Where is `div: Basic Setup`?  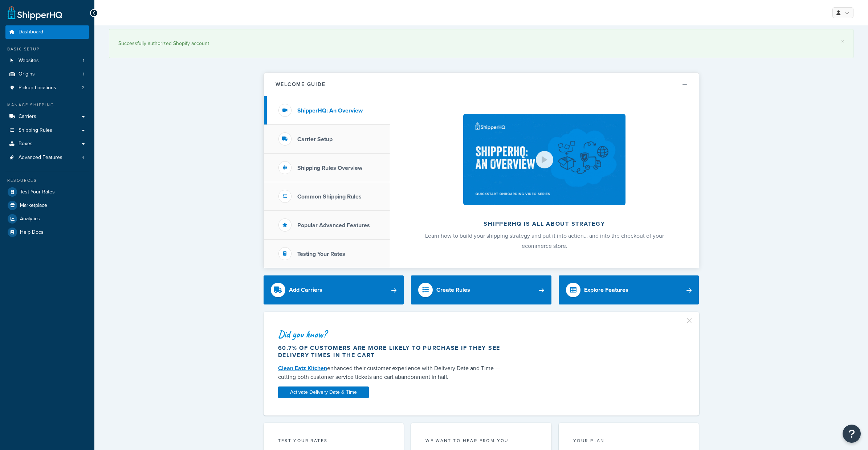
div: Basic Setup is located at coordinates (47, 49).